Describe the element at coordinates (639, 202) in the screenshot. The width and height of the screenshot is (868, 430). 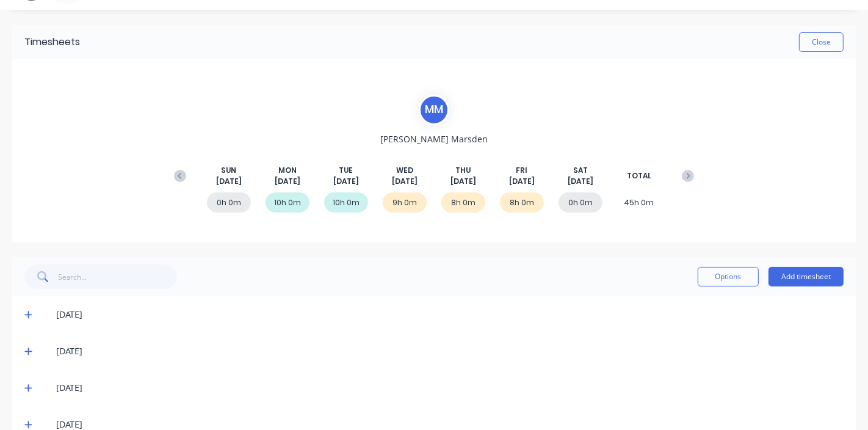
I see `div: 45h 0m` at that location.